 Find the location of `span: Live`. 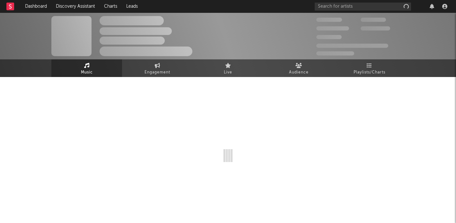

span: Live is located at coordinates (228, 73).